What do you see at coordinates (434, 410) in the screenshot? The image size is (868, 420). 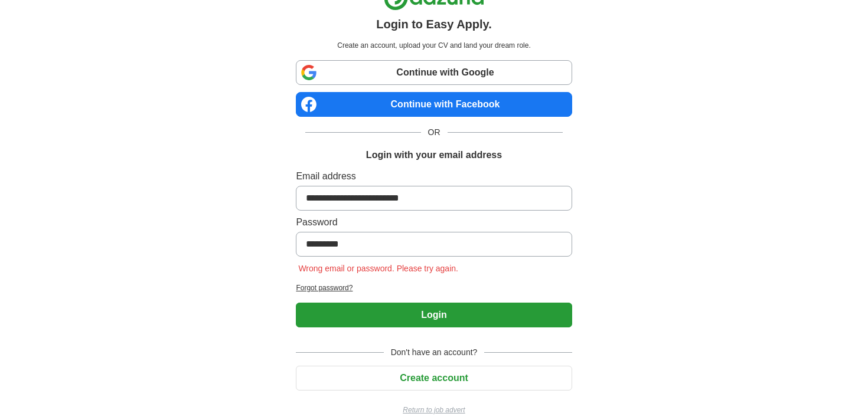 I see `p: Return to job advert` at bounding box center [434, 410].